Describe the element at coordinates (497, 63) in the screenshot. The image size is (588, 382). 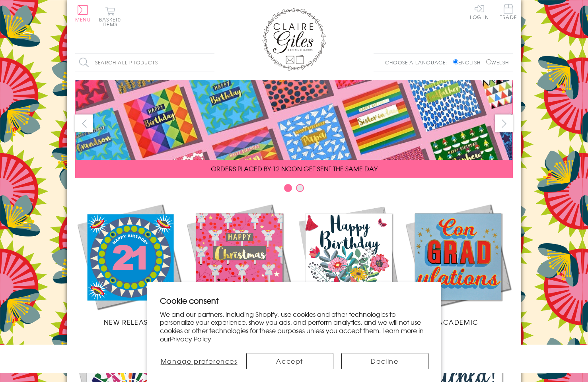
I see `label: Welsh` at that location.